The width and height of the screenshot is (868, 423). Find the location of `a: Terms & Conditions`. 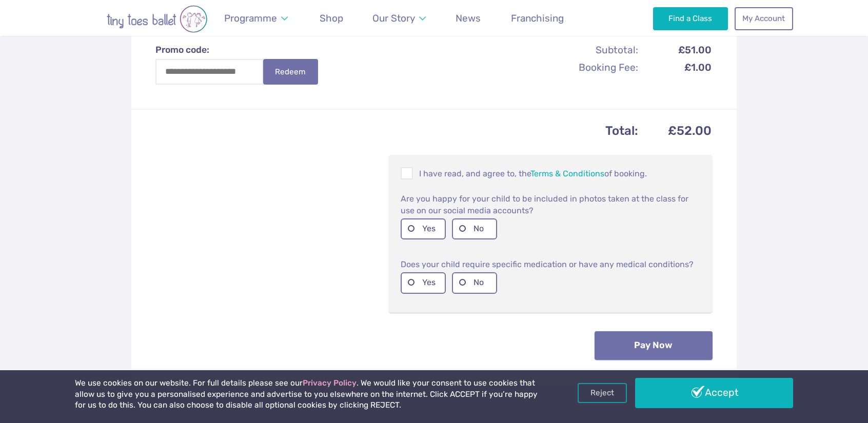

a: Terms & Conditions is located at coordinates (567, 173).